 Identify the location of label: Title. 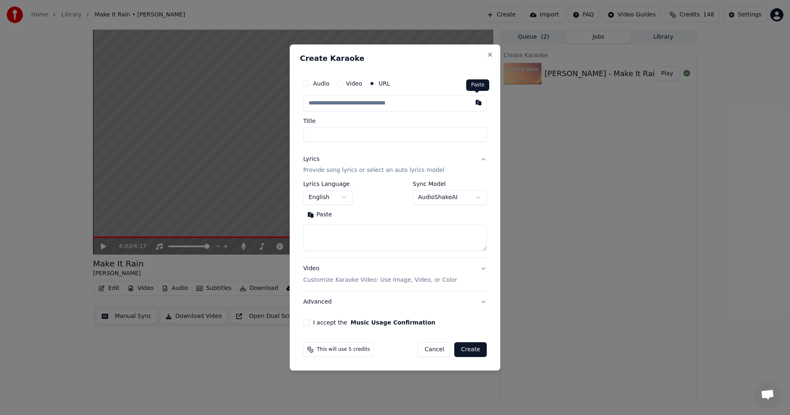
(395, 121).